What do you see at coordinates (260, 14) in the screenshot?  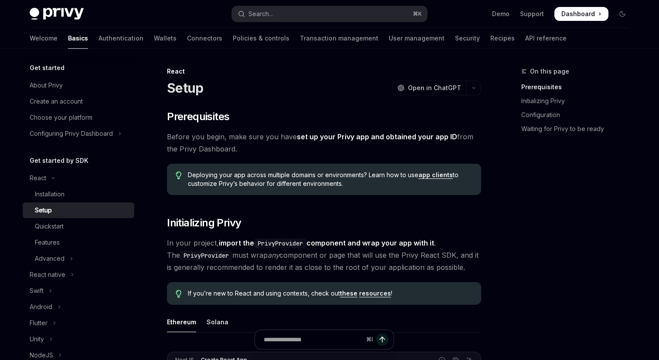 I see `div: Search...` at bounding box center [260, 14].